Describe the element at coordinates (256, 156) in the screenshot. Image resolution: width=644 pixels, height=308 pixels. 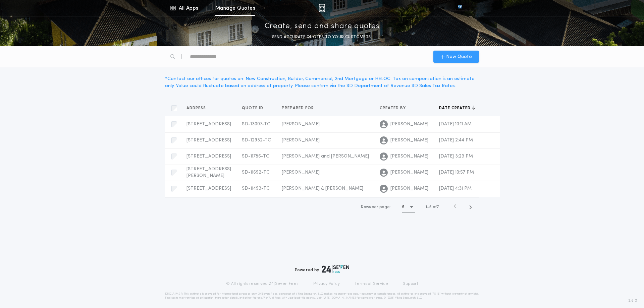
I see `span: SD-11786-TC` at that location.